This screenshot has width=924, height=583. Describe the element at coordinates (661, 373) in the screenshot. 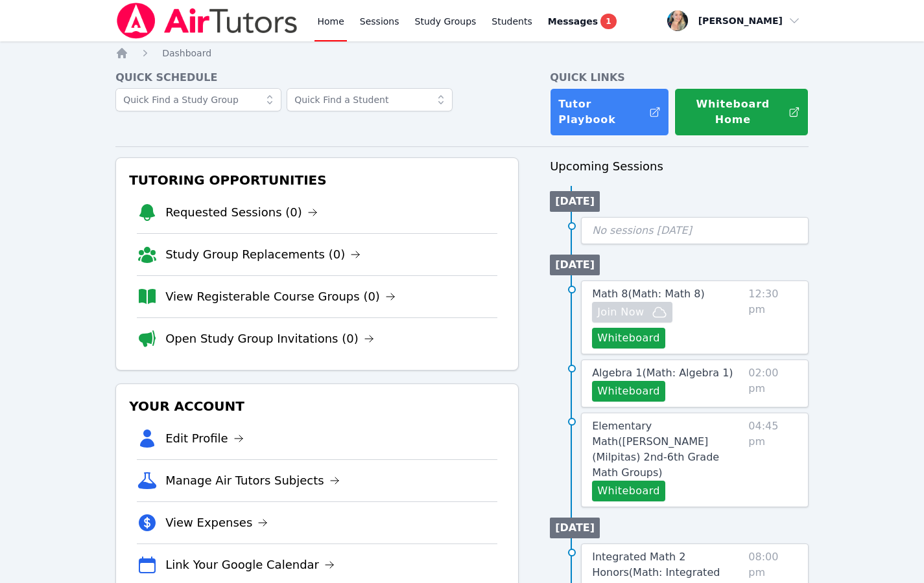

I see `a: Algebra 1(Math: Algebra 1)` at that location.